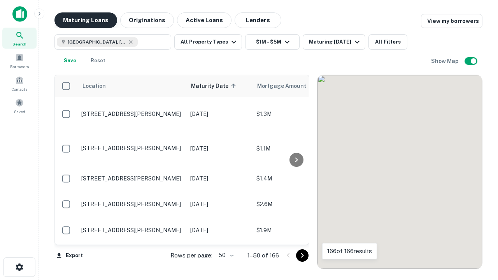 This screenshot has height=280, width=498. What do you see at coordinates (19, 106) in the screenshot?
I see `div: Saved` at bounding box center [19, 106].